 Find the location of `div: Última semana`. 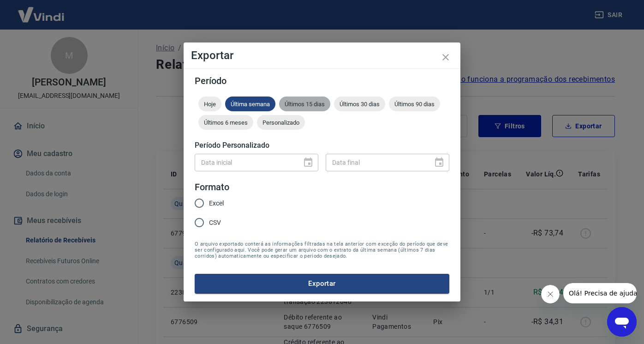

div: Última semana is located at coordinates (250, 104).